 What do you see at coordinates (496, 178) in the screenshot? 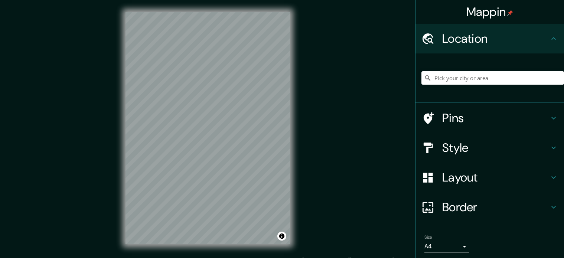
I see `h4: Layout` at bounding box center [496, 178].